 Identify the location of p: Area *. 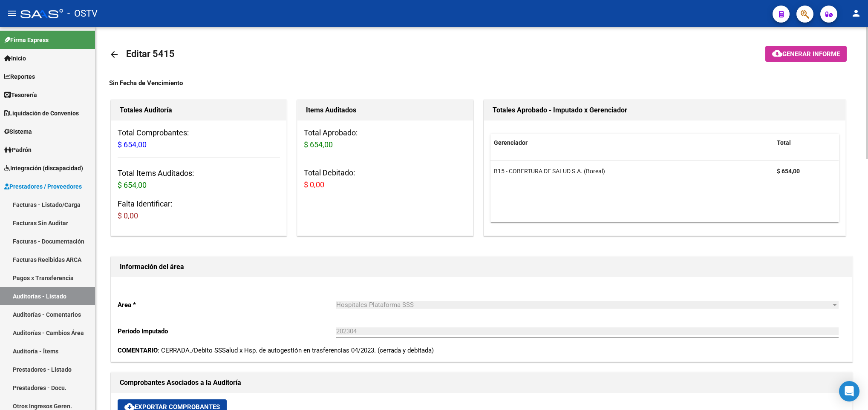
(226, 305).